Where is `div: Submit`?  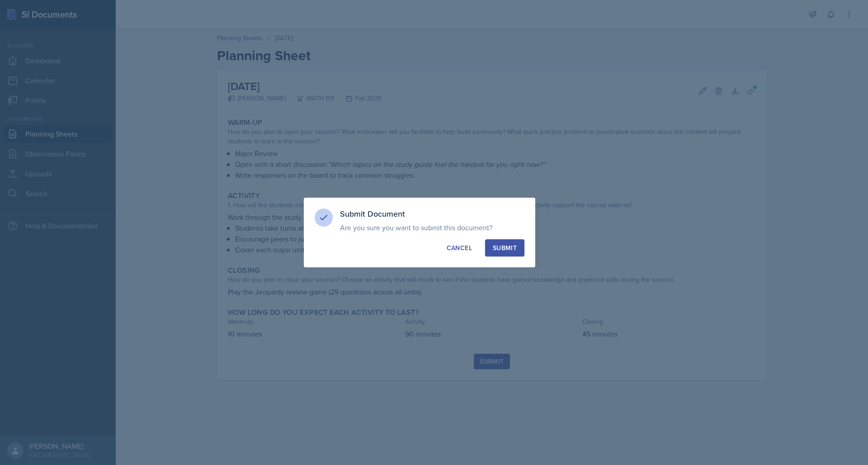
div: Submit is located at coordinates (504, 248).